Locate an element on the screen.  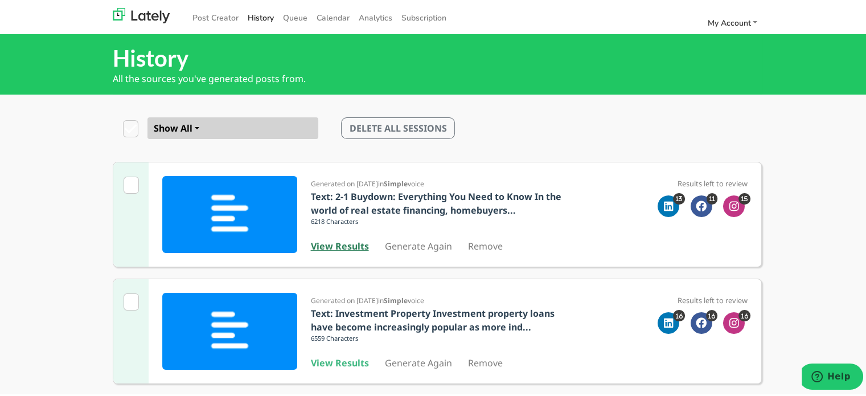
button: Show All is located at coordinates (233, 126).